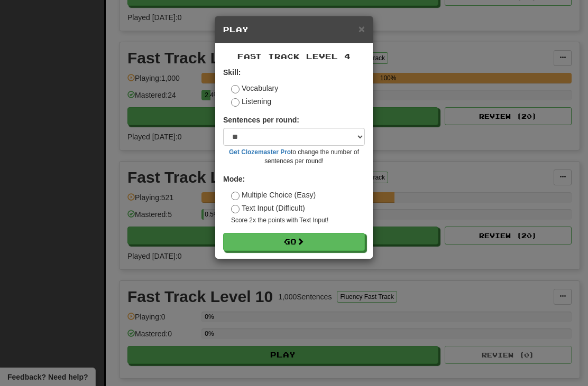 This screenshot has height=386, width=588. I want to click on input: Text Input (Difficult), so click(235, 209).